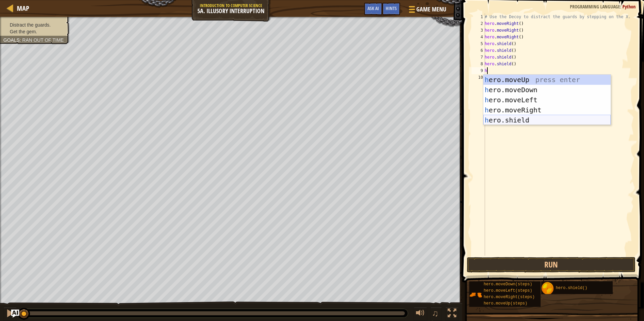 This screenshot has height=321, width=644. Describe the element at coordinates (34, 25) in the screenshot. I see `li: Distract the guards.` at that location.